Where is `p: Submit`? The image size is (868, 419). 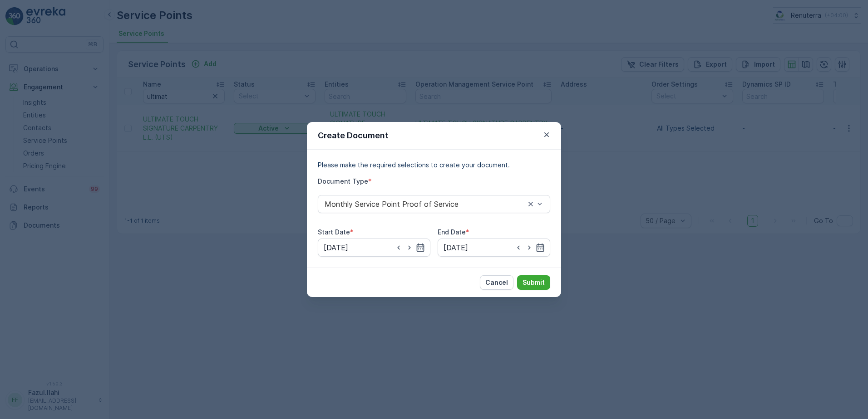
p: Submit is located at coordinates (533, 283).